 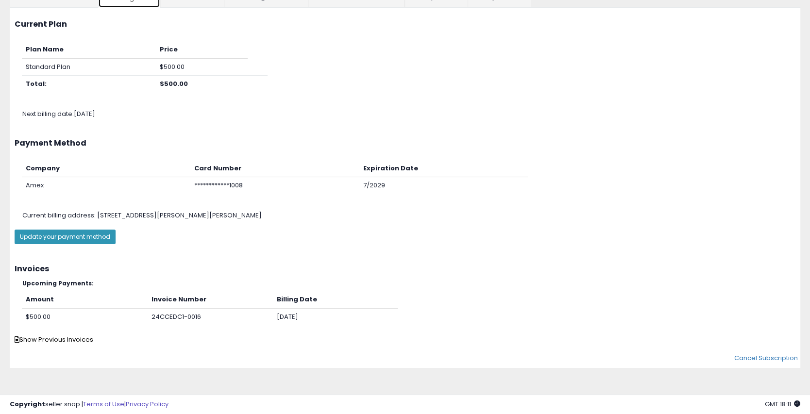 I want to click on td: Amex, so click(x=106, y=186).